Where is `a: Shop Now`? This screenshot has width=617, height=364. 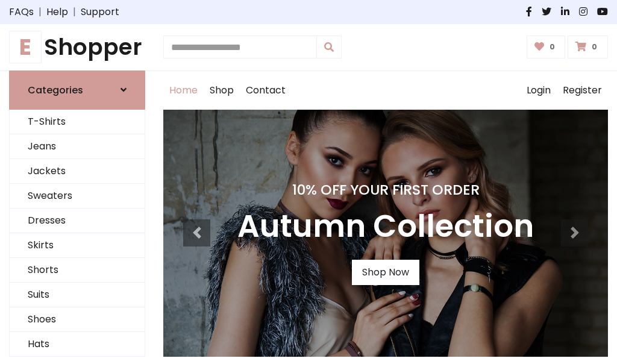
a: Shop Now is located at coordinates (386, 272).